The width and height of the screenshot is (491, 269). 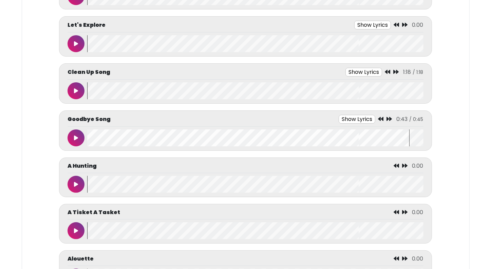 What do you see at coordinates (86, 25) in the screenshot?
I see `p: Let's Explore` at bounding box center [86, 25].